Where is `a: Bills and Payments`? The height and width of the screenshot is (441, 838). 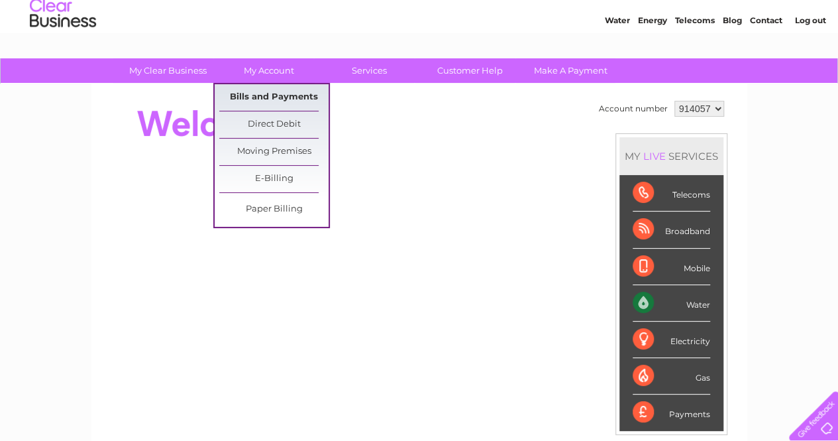
a: Bills and Payments is located at coordinates (274, 97).